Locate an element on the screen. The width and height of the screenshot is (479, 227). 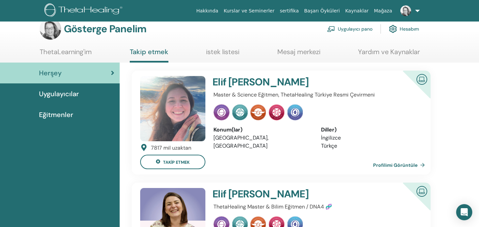
font: Gösterge Panelim is located at coordinates (105, 29).